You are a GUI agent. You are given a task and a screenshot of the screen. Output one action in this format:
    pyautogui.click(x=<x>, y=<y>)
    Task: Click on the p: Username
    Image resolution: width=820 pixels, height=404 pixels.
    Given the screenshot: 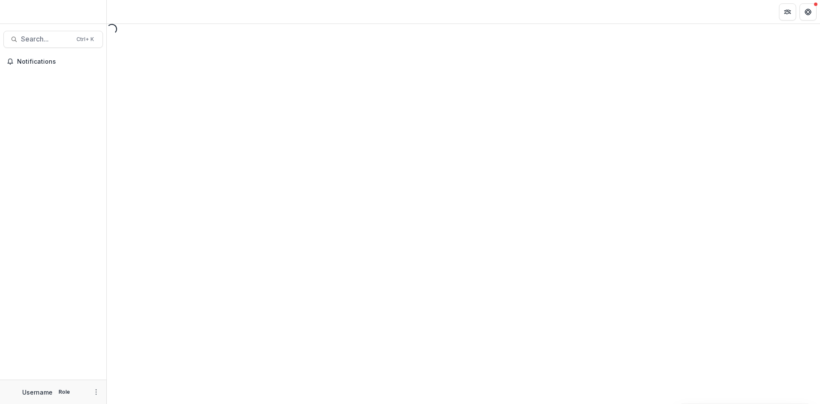 What is the action you would take?
    pyautogui.click(x=37, y=392)
    